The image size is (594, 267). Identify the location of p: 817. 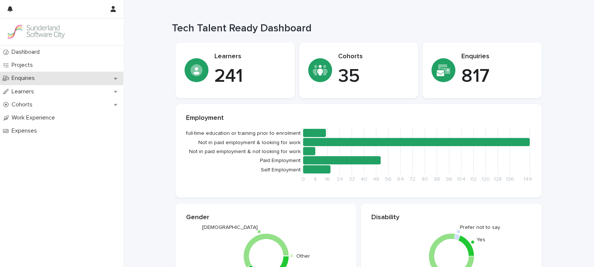
(497, 77).